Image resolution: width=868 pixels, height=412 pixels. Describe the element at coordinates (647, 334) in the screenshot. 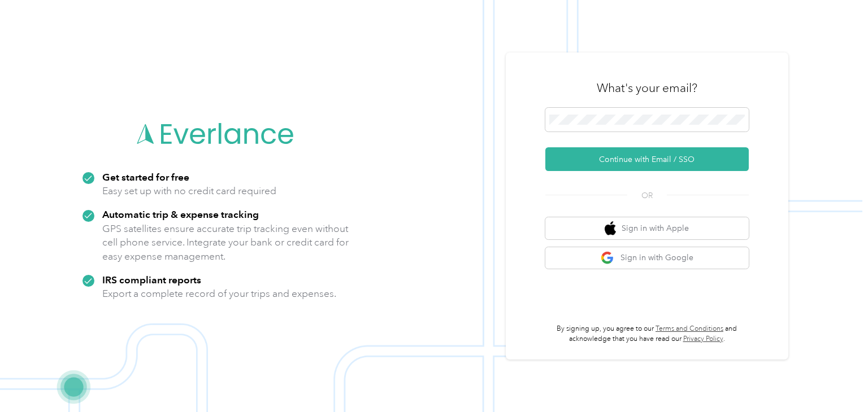

I see `p: By signing up, you agree to our and acknowledge that you have read our .` at that location.